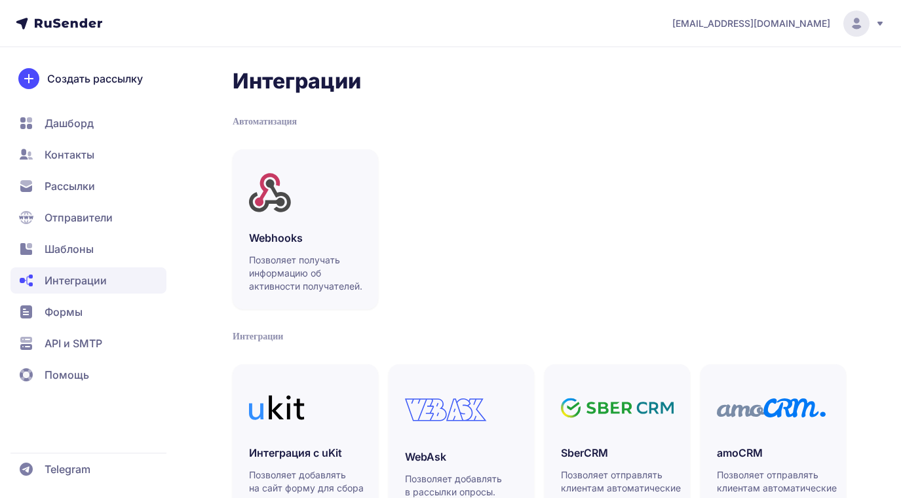  Describe the element at coordinates (539, 337) in the screenshot. I see `div: Интеграции` at that location.